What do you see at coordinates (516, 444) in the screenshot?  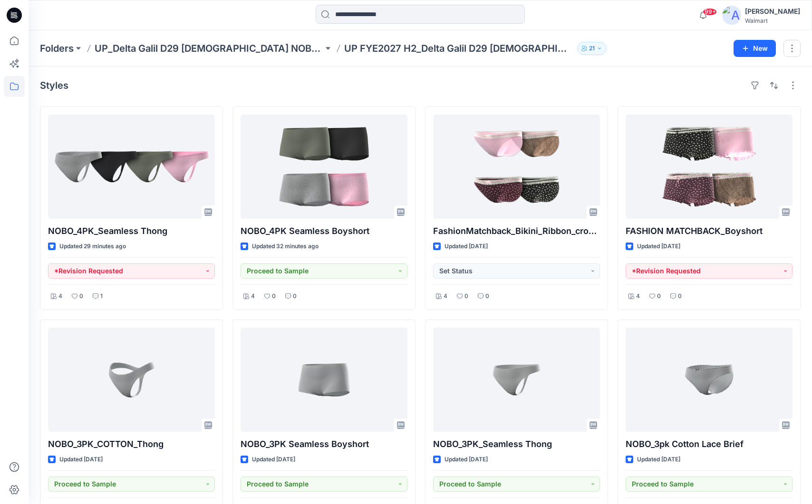 I see `p: NOBO_3PK_Seamless Thong` at bounding box center [516, 444].